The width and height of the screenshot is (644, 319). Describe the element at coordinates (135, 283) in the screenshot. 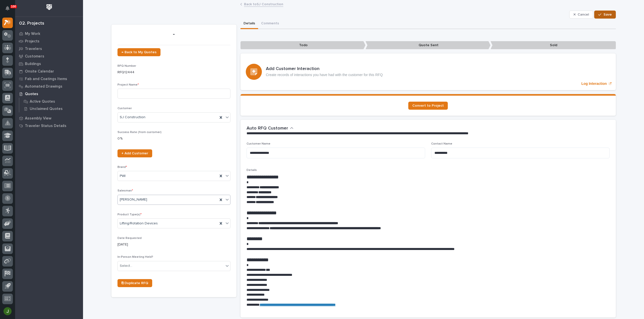

I see `span: ⎘ Duplicate RFQ` at that location.